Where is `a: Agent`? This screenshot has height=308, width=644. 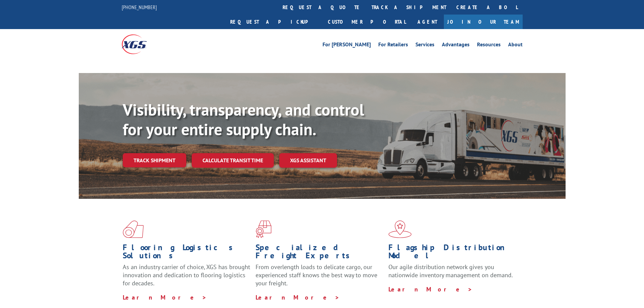 a: Agent is located at coordinates (427, 21).